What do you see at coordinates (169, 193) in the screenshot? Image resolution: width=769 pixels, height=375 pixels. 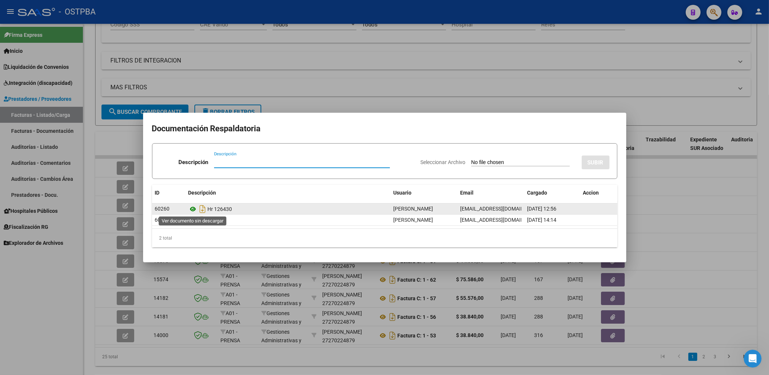 I see `datatable-header-cell: ID` at bounding box center [169, 193].